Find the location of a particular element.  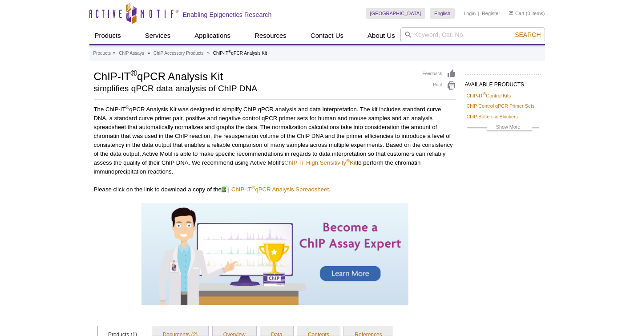

li: ChIP-IT qPCR Analysis Kit is located at coordinates (240, 53).